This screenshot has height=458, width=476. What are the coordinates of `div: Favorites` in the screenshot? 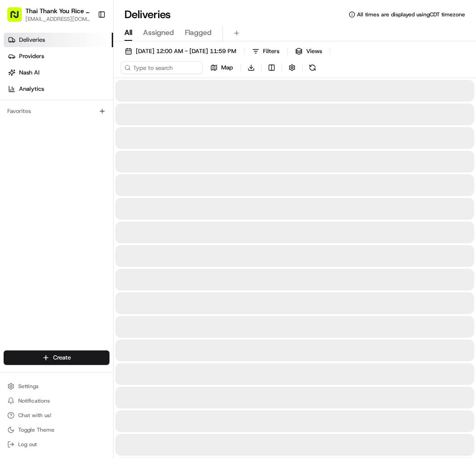 It's located at (56, 111).